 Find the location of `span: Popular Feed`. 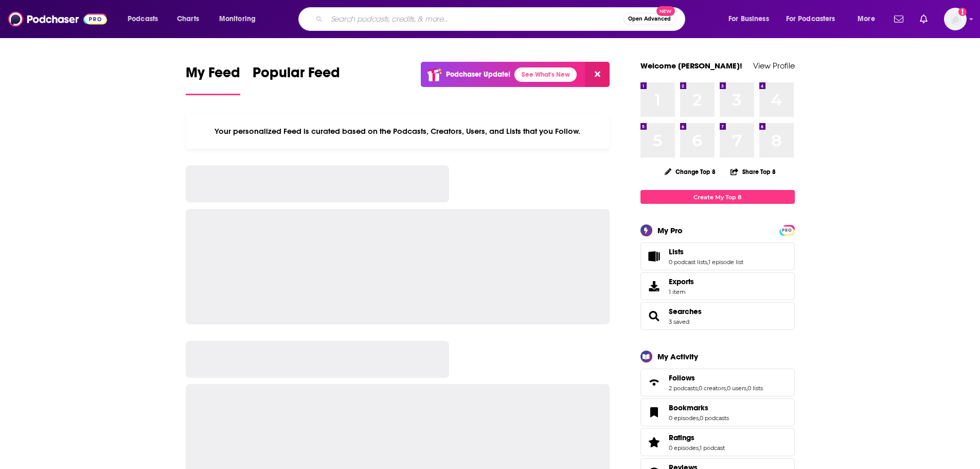

span: Popular Feed is located at coordinates (296, 76).